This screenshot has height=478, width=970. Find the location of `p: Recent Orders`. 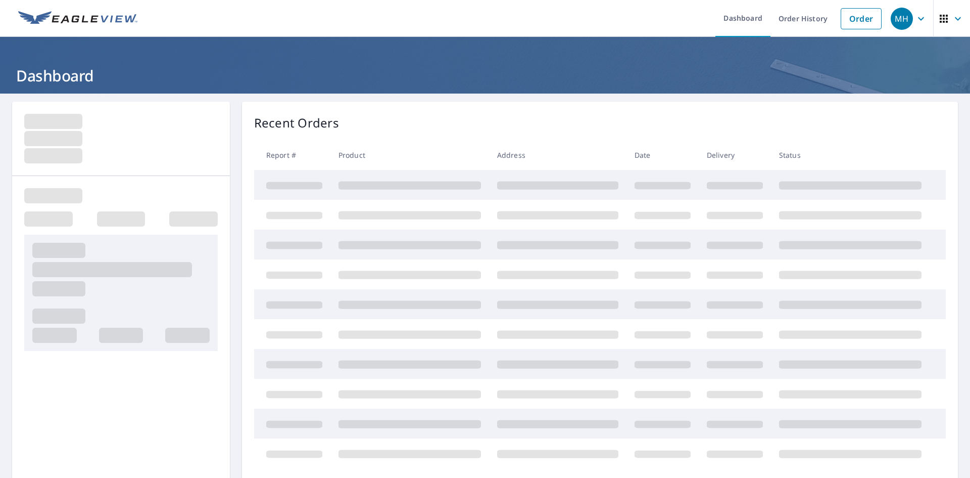

p: Recent Orders is located at coordinates (297, 123).